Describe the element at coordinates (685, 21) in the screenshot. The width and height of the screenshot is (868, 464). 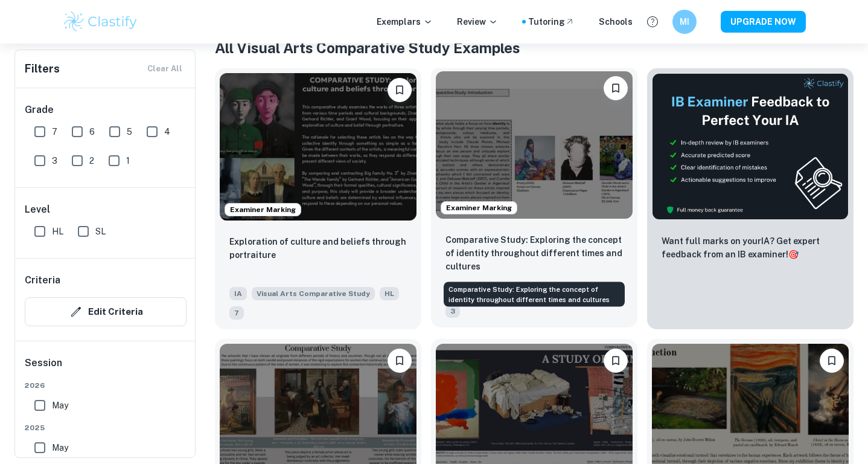
I see `h6: MI` at that location.